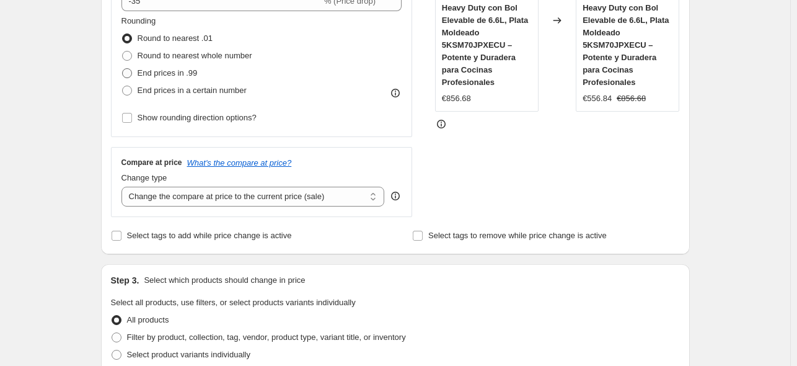  Describe the element at coordinates (144, 177) in the screenshot. I see `span: Change type` at that location.